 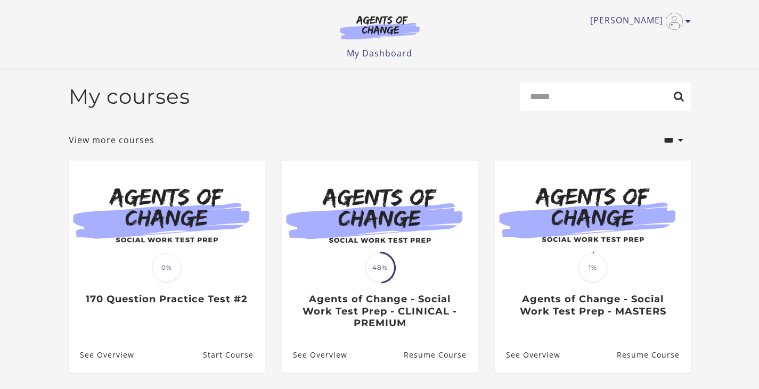 I want to click on a: Agents of Change - Social Work Test Prep - MASTERS: Resume Course, so click(x=653, y=355).